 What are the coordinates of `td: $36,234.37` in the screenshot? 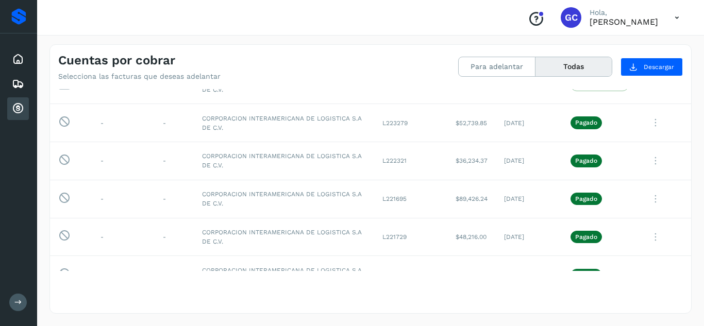 It's located at (472, 161).